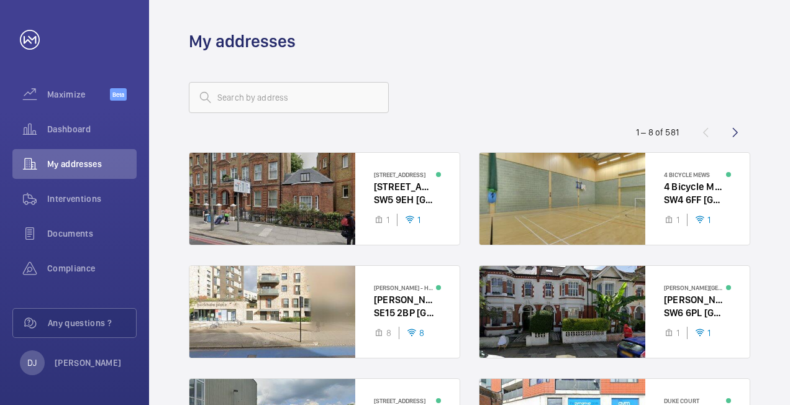 This screenshot has width=790, height=405. Describe the element at coordinates (78, 94) in the screenshot. I see `span: Maximize` at that location.